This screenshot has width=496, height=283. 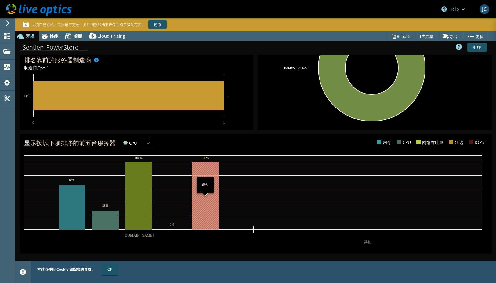 What do you see at coordinates (54, 36) in the screenshot?
I see `span: 性能` at bounding box center [54, 36].